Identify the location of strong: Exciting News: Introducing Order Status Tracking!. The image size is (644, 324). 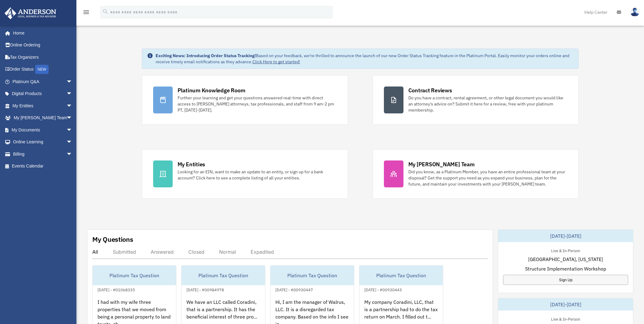
(206, 56).